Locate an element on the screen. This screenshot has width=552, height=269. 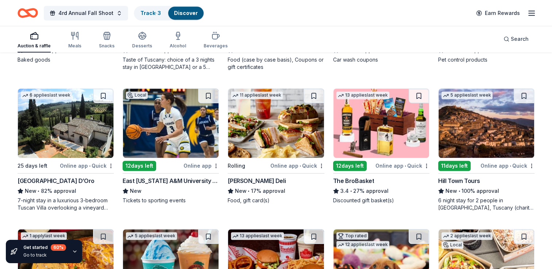
span: Search is located at coordinates (520, 39).